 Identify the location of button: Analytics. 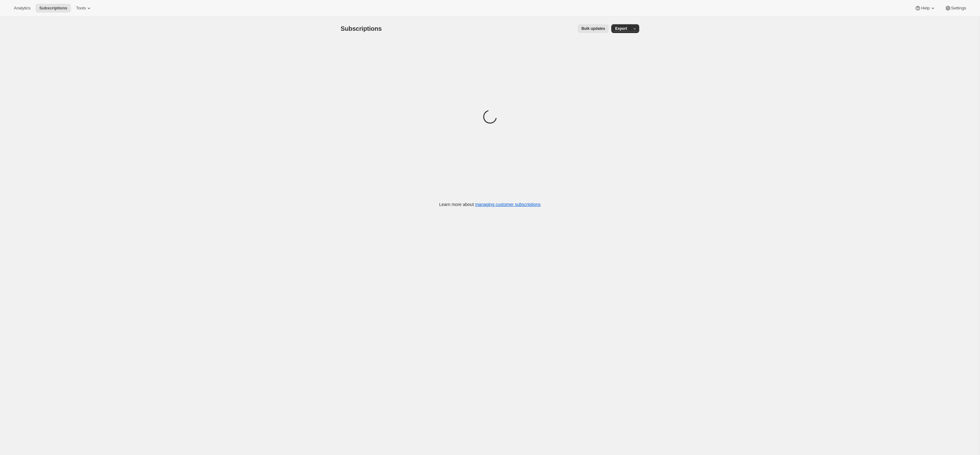
(22, 8).